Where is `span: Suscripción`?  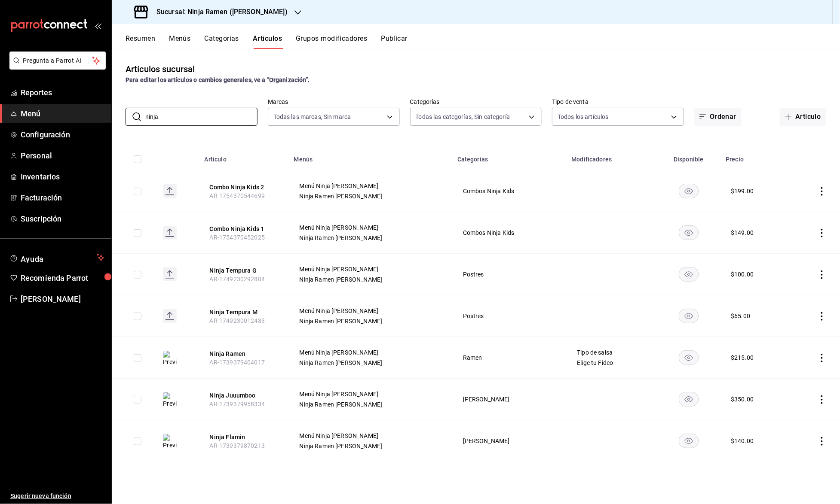 span: Suscripción is located at coordinates (62, 218).